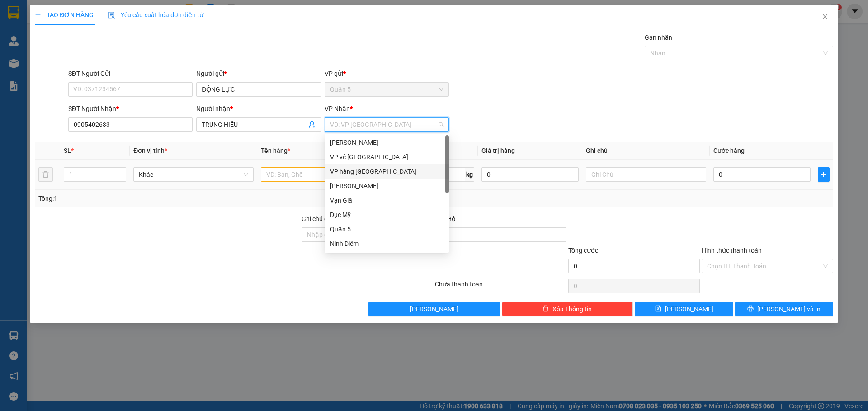 The height and width of the screenshot is (411, 868). Describe the element at coordinates (731, 251) in the screenshot. I see `label: Hình thức thanh toán` at that location.